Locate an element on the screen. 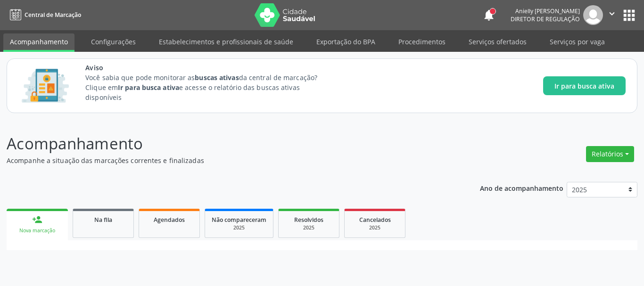 The image size is (644, 286). span: Resolvidos is located at coordinates (309, 220).